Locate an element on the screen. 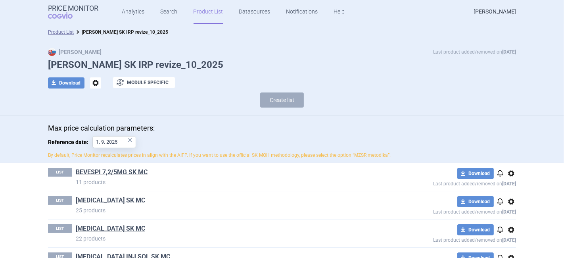  li: Product List is located at coordinates (61, 32).